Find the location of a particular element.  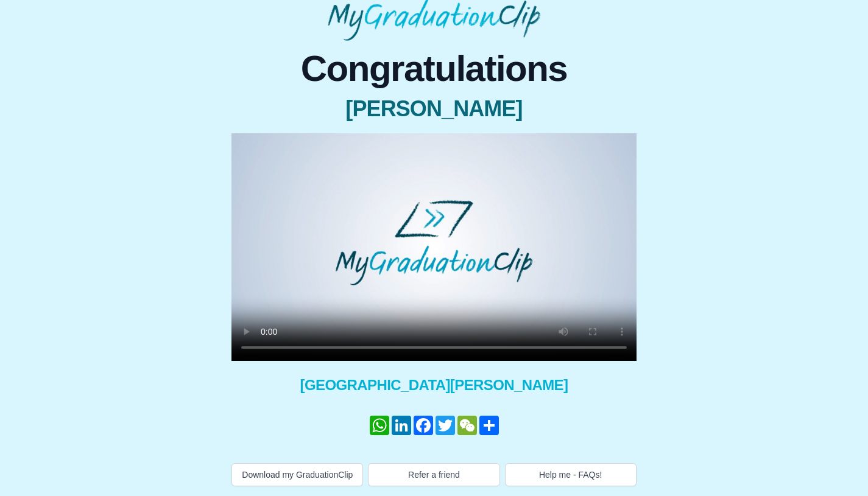

button: Refer a friend is located at coordinates (433, 475).